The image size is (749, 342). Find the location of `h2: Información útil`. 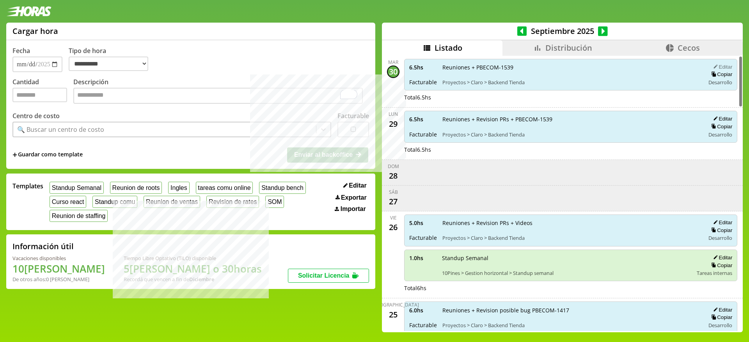

h2: Información útil is located at coordinates (43, 246).